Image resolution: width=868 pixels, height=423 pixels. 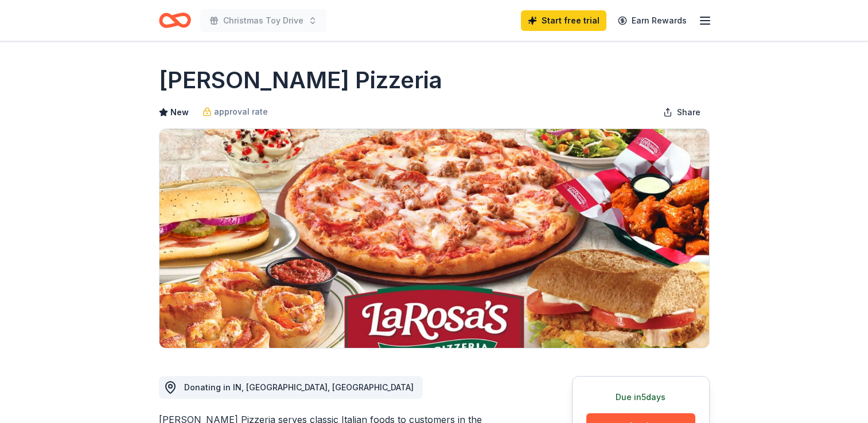 What do you see at coordinates (564, 21) in the screenshot?
I see `a: Start free trial` at bounding box center [564, 21].